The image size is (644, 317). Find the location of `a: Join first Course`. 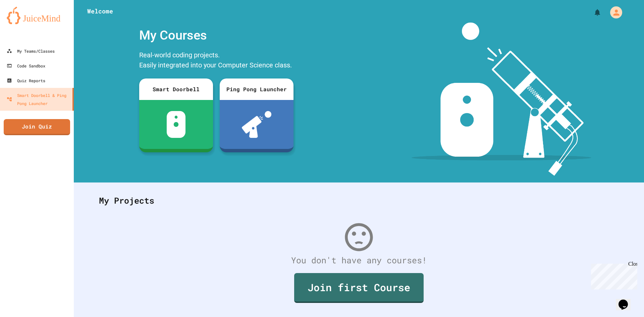

a: Join first Course is located at coordinates (359, 288).